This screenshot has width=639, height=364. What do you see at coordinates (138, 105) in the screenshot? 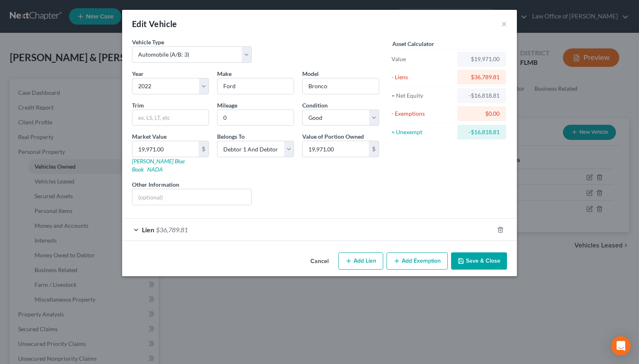
I see `label: Trim` at bounding box center [138, 105].